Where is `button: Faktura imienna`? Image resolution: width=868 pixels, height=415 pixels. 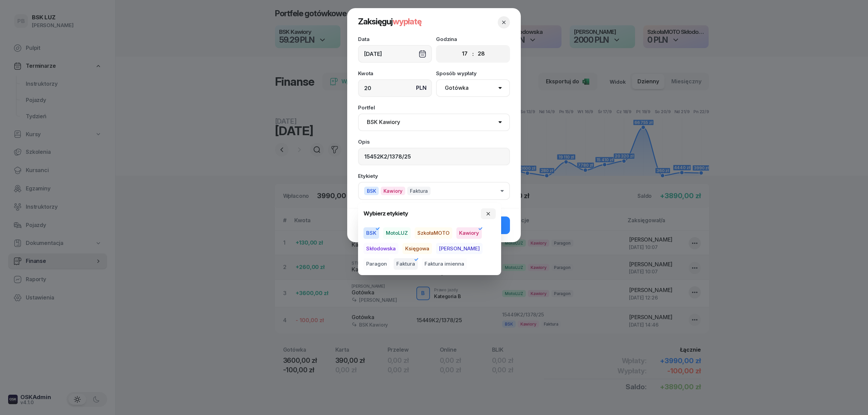
button: Faktura imienna is located at coordinates (445, 264).